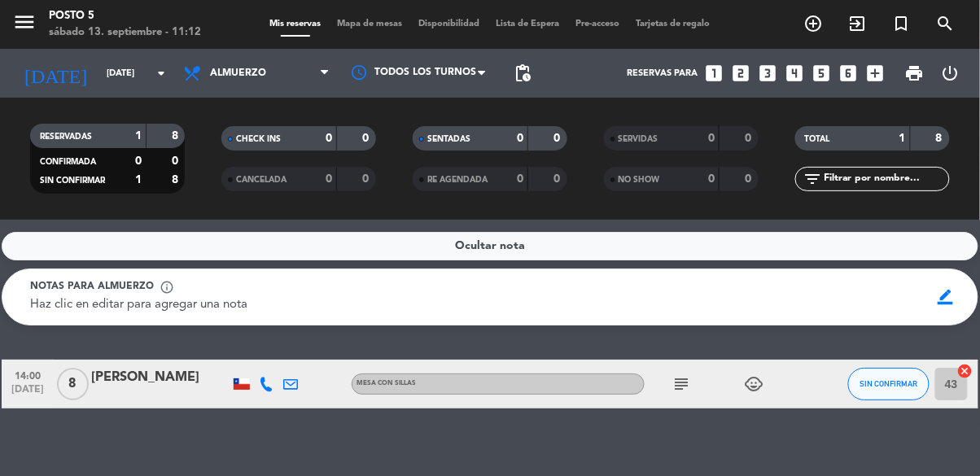 Image resolution: width=980 pixels, height=476 pixels. I want to click on span: CONFIRMADA, so click(68, 162).